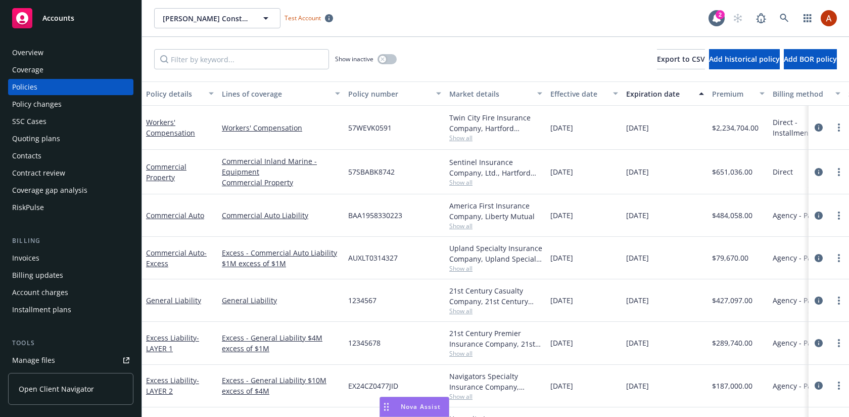 This screenshot has height=417, width=849. I want to click on div: Tools, so click(71, 343).